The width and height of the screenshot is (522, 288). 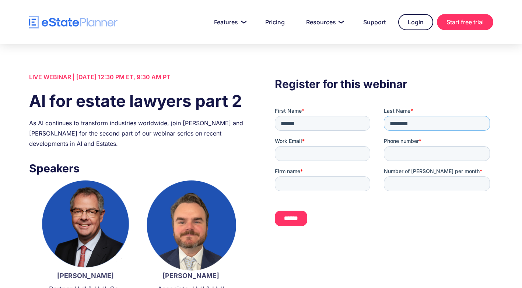 I want to click on a: Features, so click(x=229, y=22).